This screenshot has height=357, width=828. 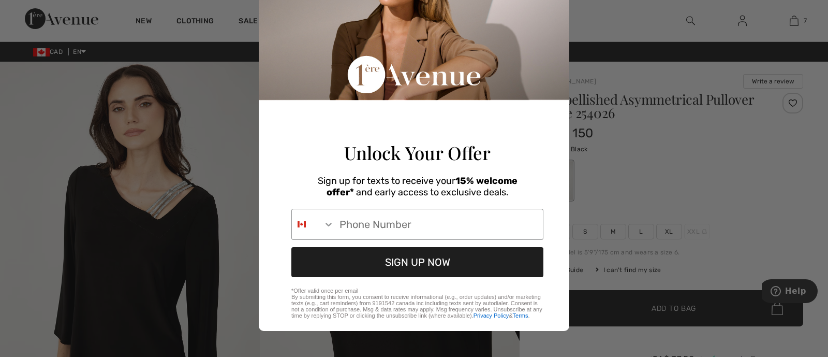 What do you see at coordinates (521, 315) in the screenshot?
I see `a: Terms` at bounding box center [521, 315].